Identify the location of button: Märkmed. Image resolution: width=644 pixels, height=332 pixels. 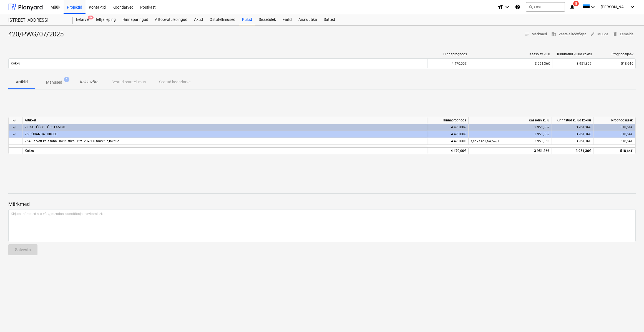
(536, 34).